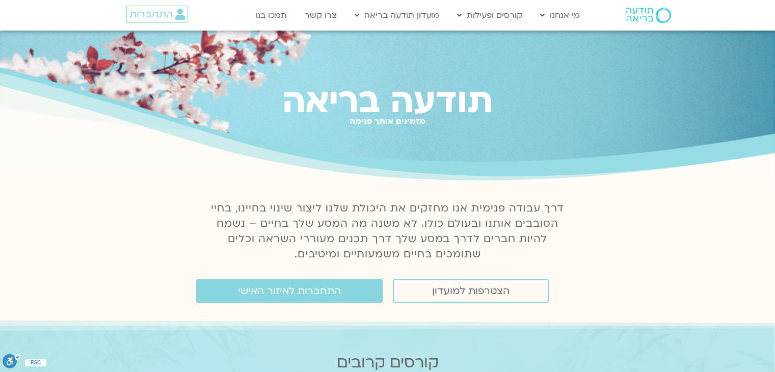 The image size is (775, 372). I want to click on a: מועדון תודעה בריאה, so click(397, 15).